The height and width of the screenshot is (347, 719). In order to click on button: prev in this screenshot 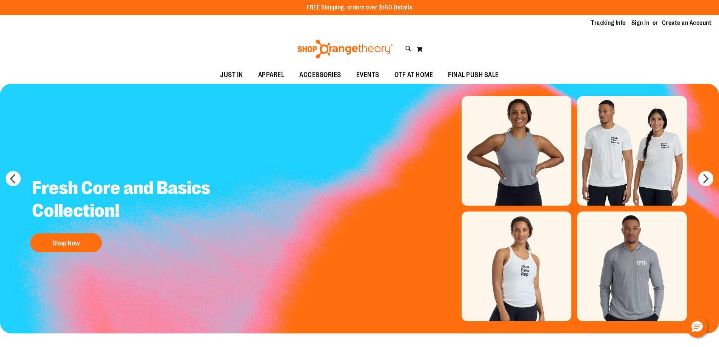, I will do `click(13, 178)`.